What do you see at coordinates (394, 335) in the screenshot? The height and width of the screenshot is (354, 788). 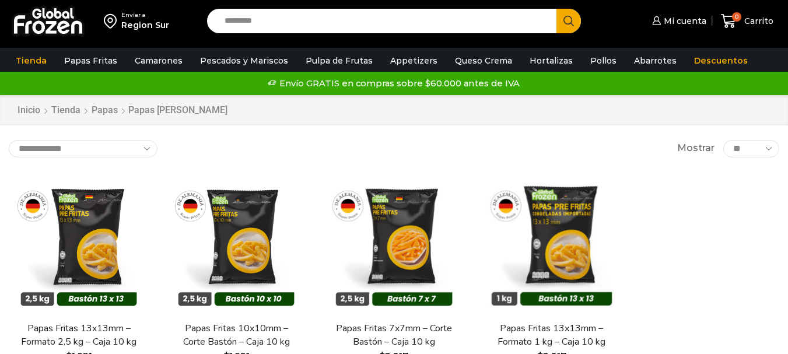 I see `a: Papas Fritas 7x7mm – Corte Bastón – Caja 10 kg` at bounding box center [394, 335].